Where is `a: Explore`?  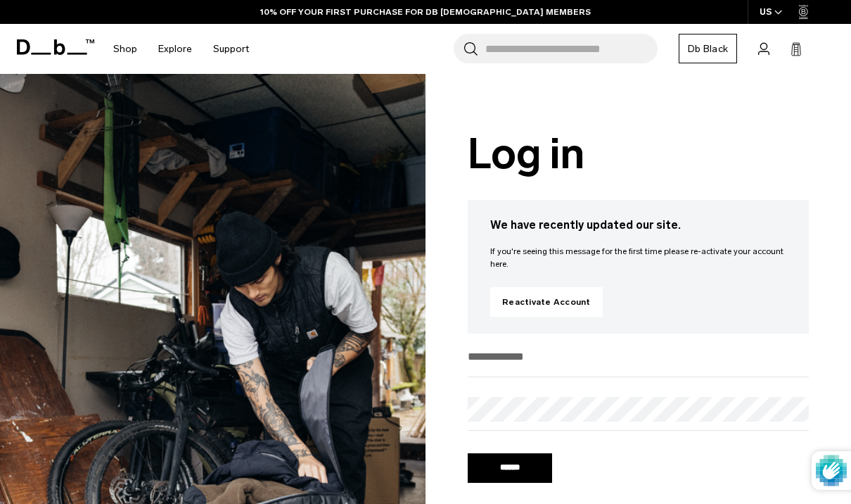
a: Explore is located at coordinates (175, 49).